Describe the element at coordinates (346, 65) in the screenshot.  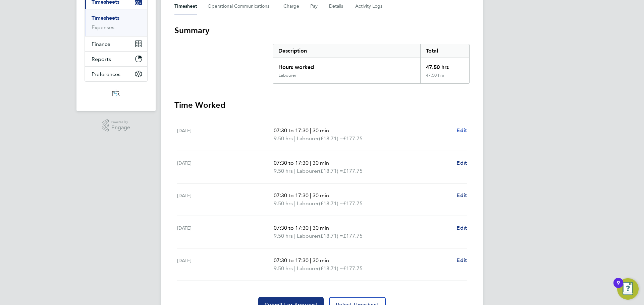
I see `div: Hours worked` at that location.